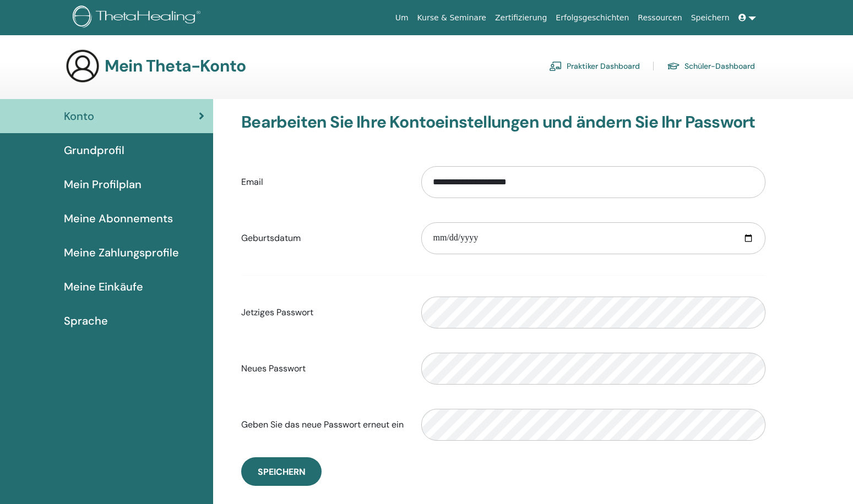 This screenshot has height=504, width=853. Describe the element at coordinates (78, 116) in the screenshot. I see `span: Konto` at that location.